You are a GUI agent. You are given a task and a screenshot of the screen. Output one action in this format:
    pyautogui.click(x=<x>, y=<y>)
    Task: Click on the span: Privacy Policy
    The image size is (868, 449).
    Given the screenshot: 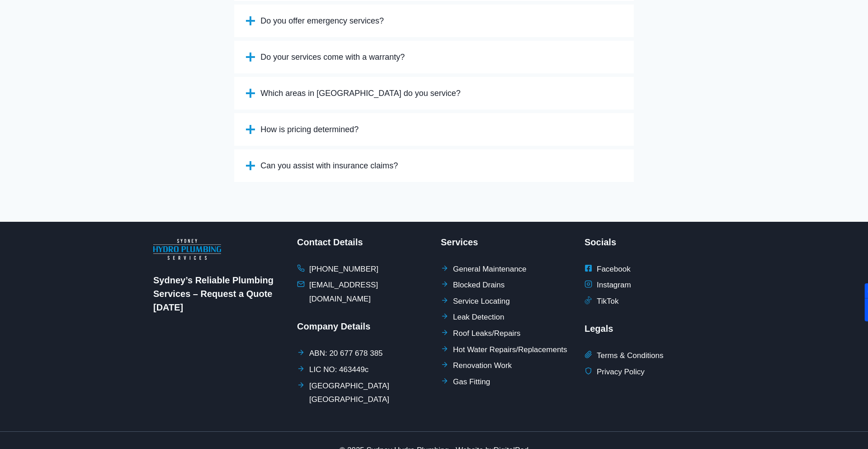 What is the action you would take?
    pyautogui.click(x=621, y=372)
    